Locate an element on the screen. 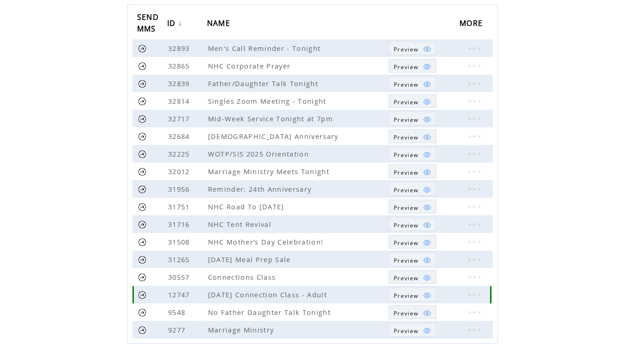  span: Marriage Ministry is located at coordinates (242, 329).